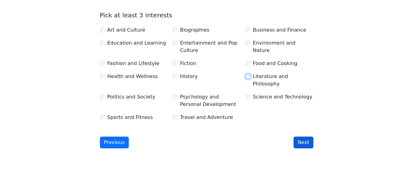  What do you see at coordinates (210, 101) in the screenshot?
I see `label: Psychology and Personal Development` at bounding box center [210, 101].